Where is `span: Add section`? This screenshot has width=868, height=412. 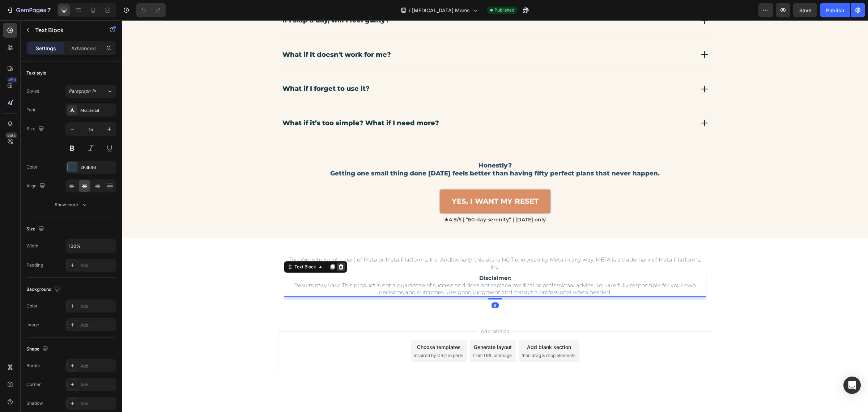 span: Add section is located at coordinates (373, 310).